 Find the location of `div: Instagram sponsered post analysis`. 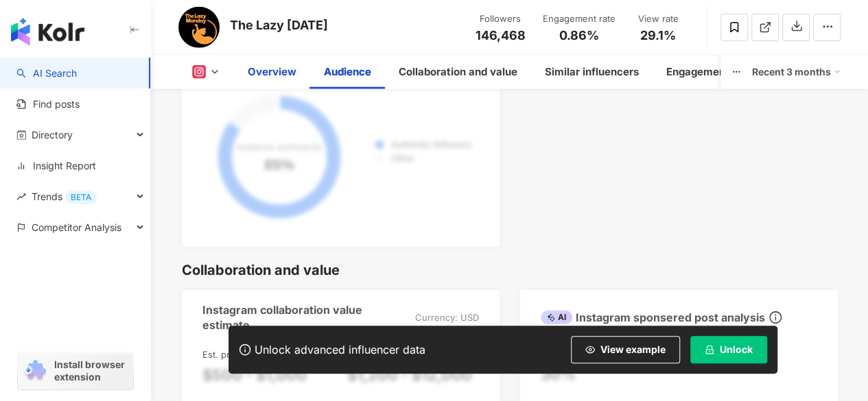

div: Instagram sponsered post analysis is located at coordinates (652, 318).